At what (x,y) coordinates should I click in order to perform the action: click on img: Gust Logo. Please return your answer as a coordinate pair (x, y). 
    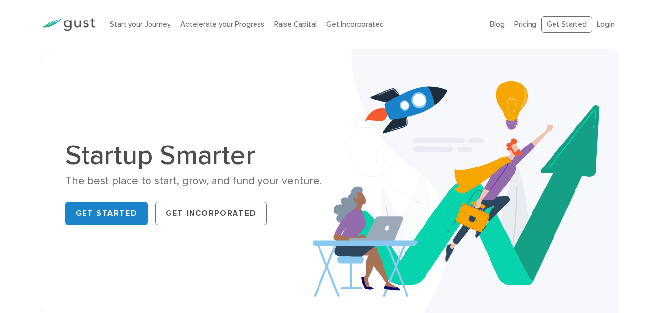
    Looking at the image, I should click on (68, 24).